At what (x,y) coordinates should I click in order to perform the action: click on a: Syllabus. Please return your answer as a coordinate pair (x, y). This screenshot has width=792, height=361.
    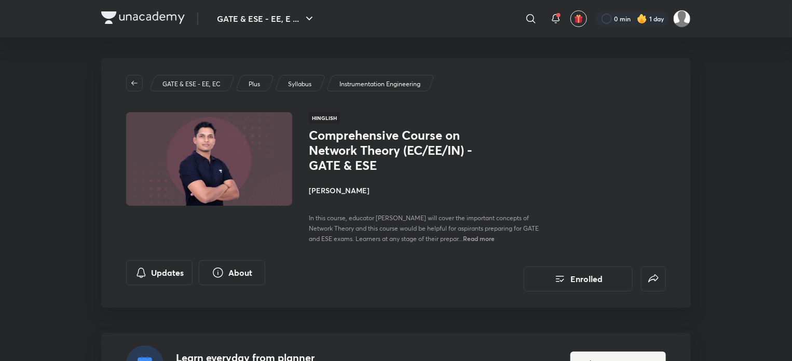
    Looking at the image, I should click on (300, 84).